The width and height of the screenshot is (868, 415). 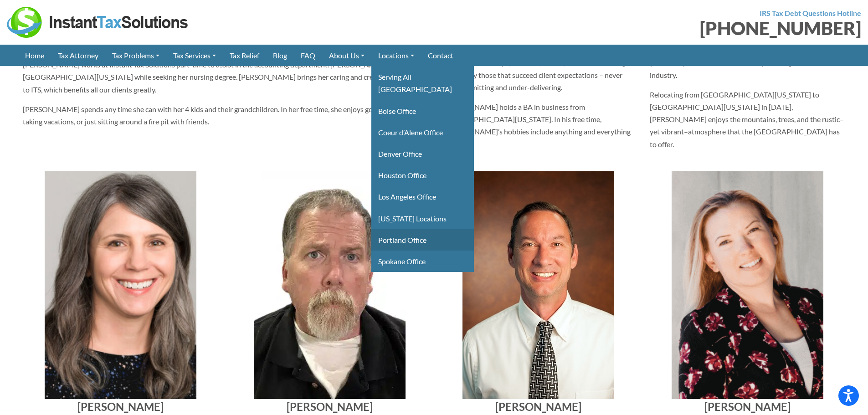 What do you see at coordinates (422, 240) in the screenshot?
I see `a: Portland Office` at bounding box center [422, 240].